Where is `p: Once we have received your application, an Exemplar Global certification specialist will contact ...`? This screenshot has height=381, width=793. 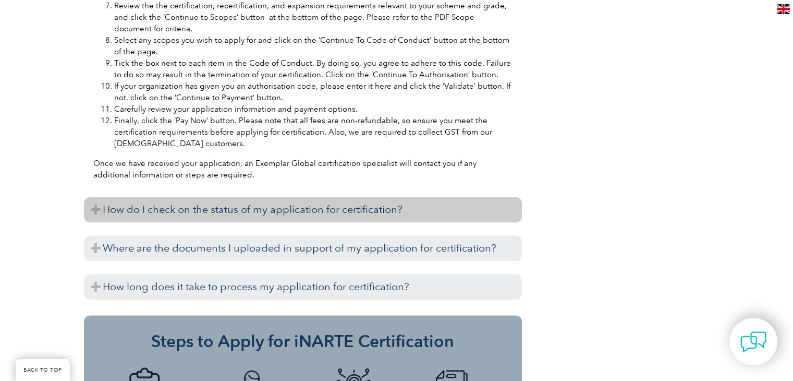
p: Once we have received your application, an Exemplar Global certification specialist will contact ... is located at coordinates (303, 169).